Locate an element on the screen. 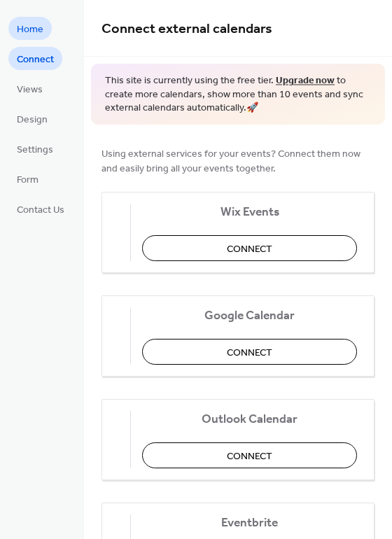 The height and width of the screenshot is (539, 392). span: Outlook Calendar is located at coordinates (249, 418).